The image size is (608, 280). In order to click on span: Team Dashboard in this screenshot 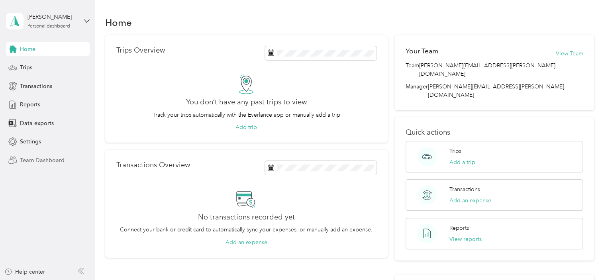, I will do `click(42, 160)`.